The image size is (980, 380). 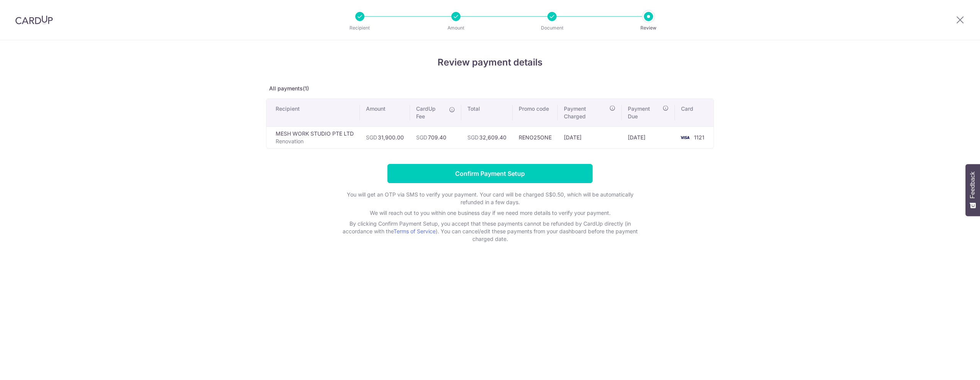 I want to click on p: Review, so click(x=648, y=28).